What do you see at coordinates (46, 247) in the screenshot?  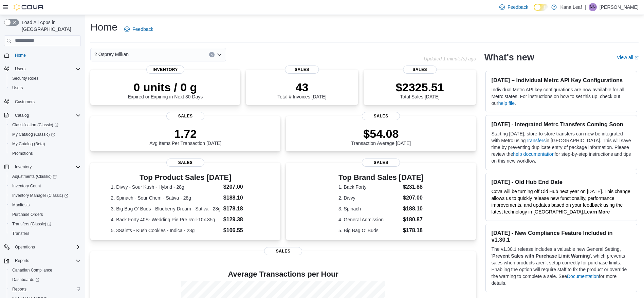 I see `span: Operations` at bounding box center [46, 247].